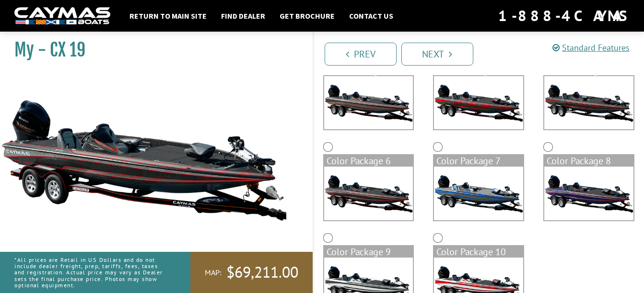 This screenshot has width=644, height=293. Describe the element at coordinates (479, 252) in the screenshot. I see `div: Color Package 10` at that location.